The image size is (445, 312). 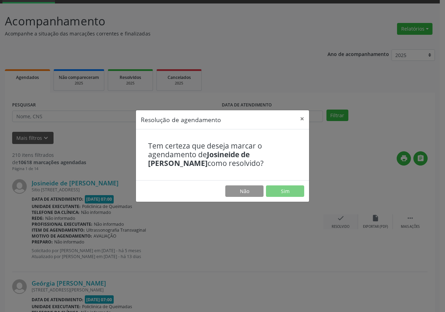 I want to click on button: Sim, so click(x=285, y=191).